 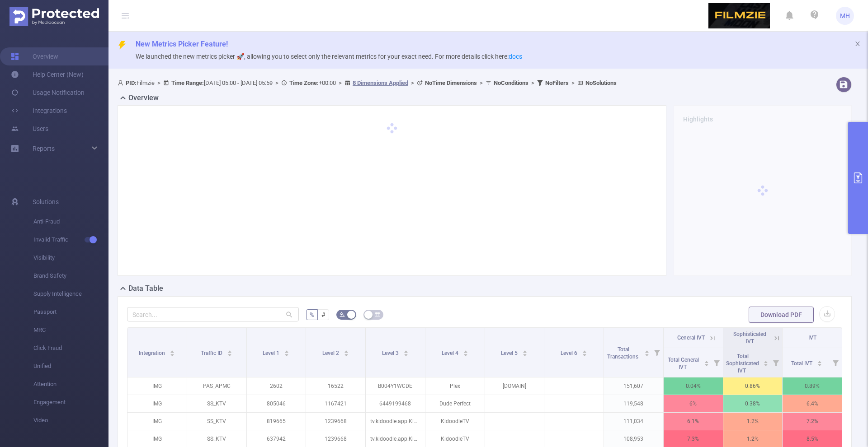 I want to click on span: Total General IVT, so click(x=683, y=363).